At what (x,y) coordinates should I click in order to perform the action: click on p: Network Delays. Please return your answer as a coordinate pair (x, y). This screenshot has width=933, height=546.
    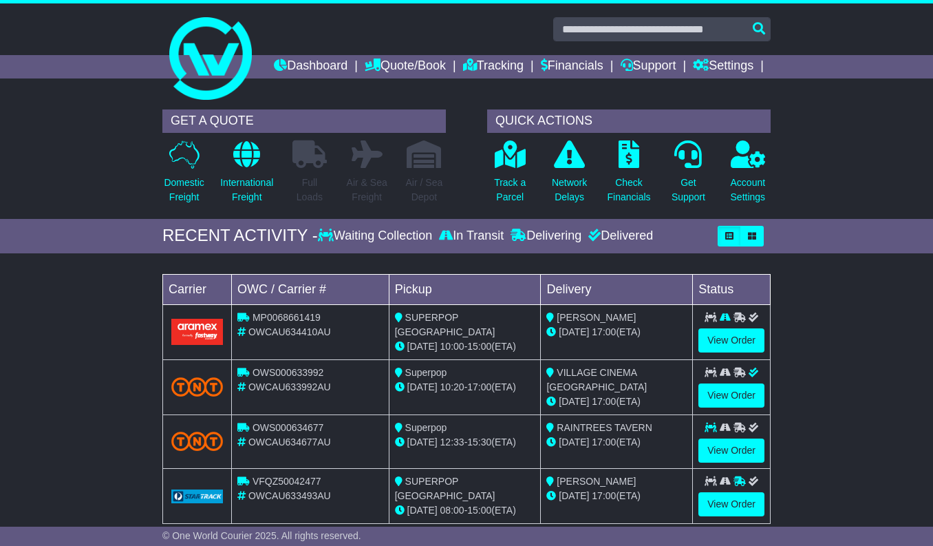
    Looking at the image, I should click on (569, 190).